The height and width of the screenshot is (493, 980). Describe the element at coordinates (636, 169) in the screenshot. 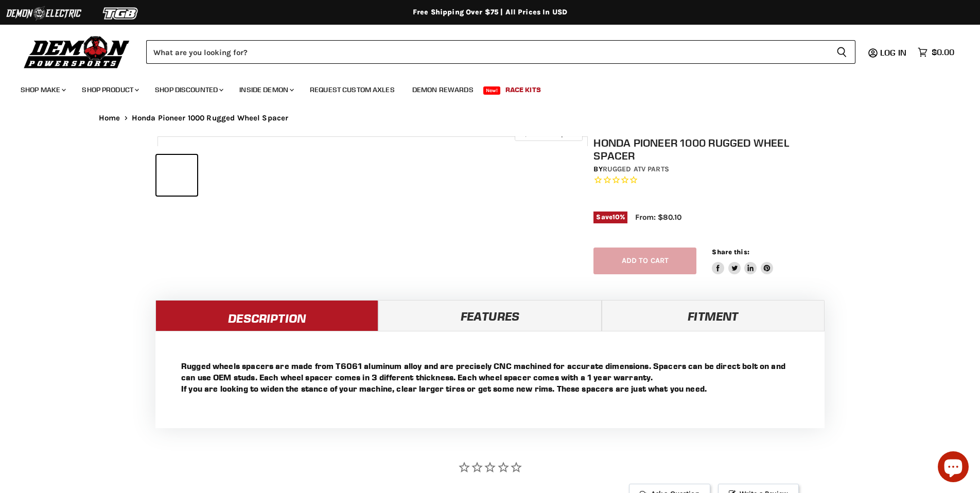

I see `a: Rugged ATV Parts` at that location.